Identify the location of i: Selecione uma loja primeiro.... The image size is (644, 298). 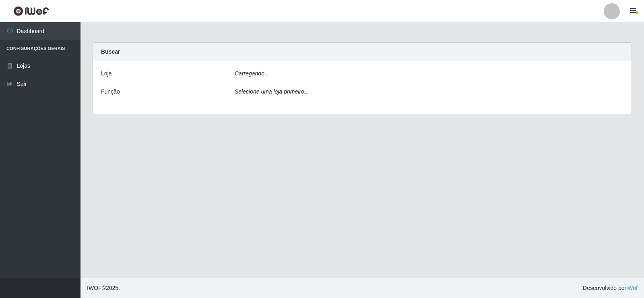
(272, 91).